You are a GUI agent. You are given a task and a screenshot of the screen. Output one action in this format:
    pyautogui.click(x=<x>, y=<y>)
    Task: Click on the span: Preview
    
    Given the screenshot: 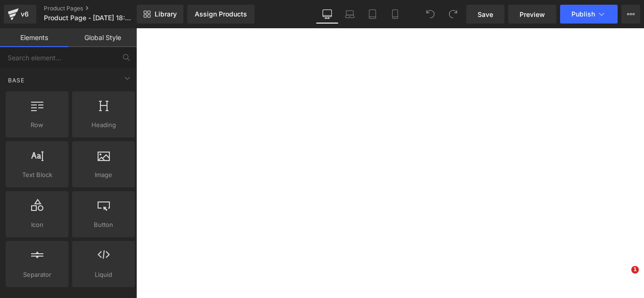 What is the action you would take?
    pyautogui.click(x=532, y=14)
    